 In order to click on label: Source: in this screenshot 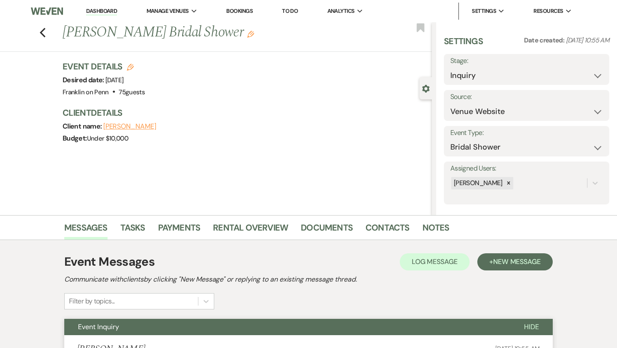, I will do `click(527, 97)`.